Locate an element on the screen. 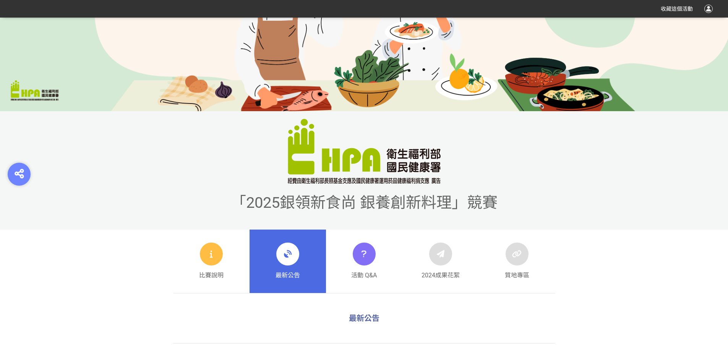 The width and height of the screenshot is (728, 348). a: 質地專區 is located at coordinates (517, 261).